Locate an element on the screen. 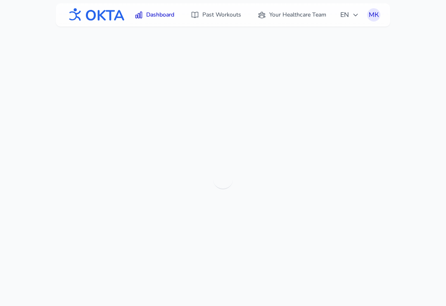 The image size is (446, 306). a: OKTA logo is located at coordinates (95, 15).